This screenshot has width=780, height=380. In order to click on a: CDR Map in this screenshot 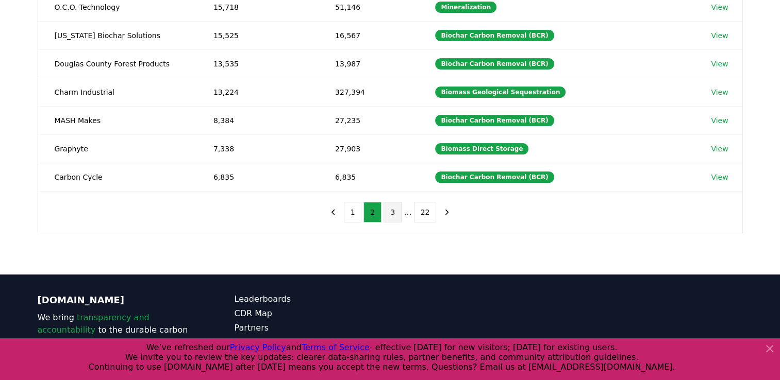, I will do `click(312, 314)`.